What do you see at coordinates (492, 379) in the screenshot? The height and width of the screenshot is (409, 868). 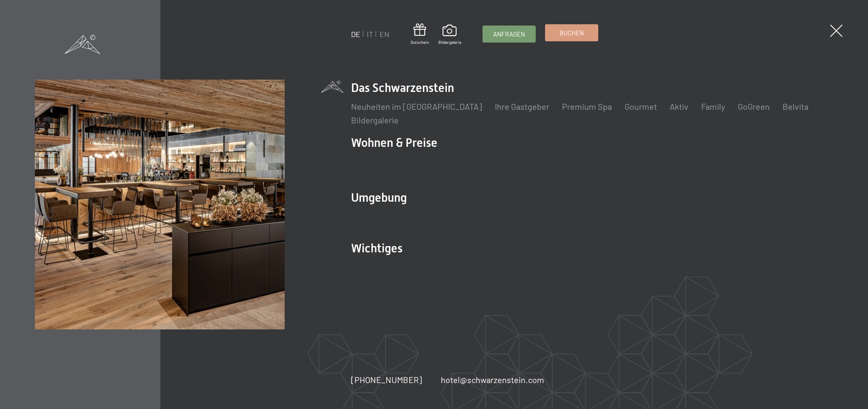 I see `a: hotel@schwarzenstein.com` at bounding box center [492, 379].